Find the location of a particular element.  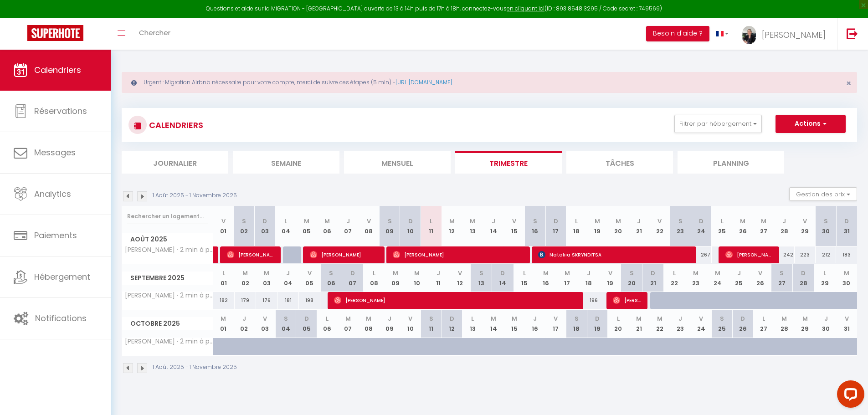

th: 29 is located at coordinates (805, 226).